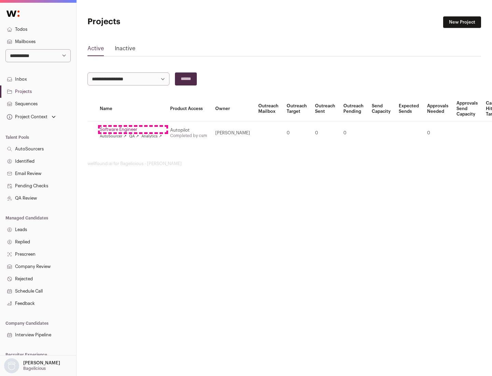 This screenshot has height=376, width=492. Describe the element at coordinates (96, 50) in the screenshot. I see `a: Active` at that location.